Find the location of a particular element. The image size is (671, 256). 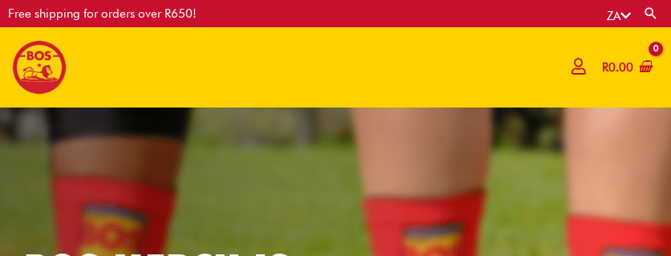

div: Free shipping for orders over R650! is located at coordinates (102, 14).